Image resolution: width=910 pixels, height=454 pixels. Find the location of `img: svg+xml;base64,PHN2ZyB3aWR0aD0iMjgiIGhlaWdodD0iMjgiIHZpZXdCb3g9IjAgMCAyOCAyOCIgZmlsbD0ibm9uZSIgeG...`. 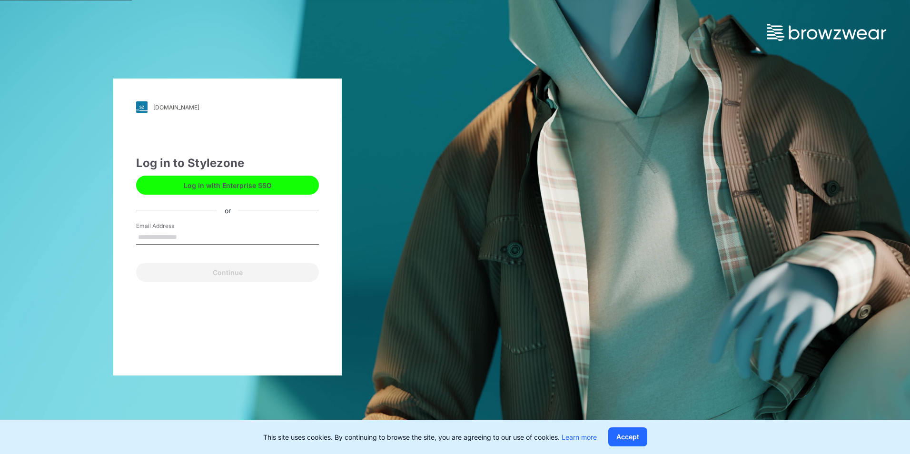

img: svg+xml;base64,PHN2ZyB3aWR0aD0iMjgiIGhlaWdodD0iMjgiIHZpZXdCb3g9IjAgMCAyOCAyOCIgZmlsbD0ibm9uZSIgeG... is located at coordinates (142, 107).